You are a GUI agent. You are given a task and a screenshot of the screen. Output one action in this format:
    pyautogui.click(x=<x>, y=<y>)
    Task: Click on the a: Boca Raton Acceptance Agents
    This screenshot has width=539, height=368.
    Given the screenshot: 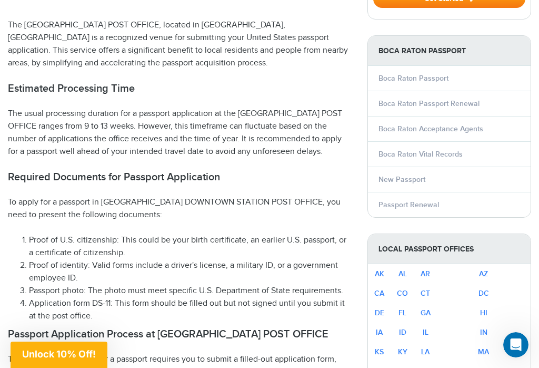 What is the action you would take?
    pyautogui.click(x=431, y=129)
    